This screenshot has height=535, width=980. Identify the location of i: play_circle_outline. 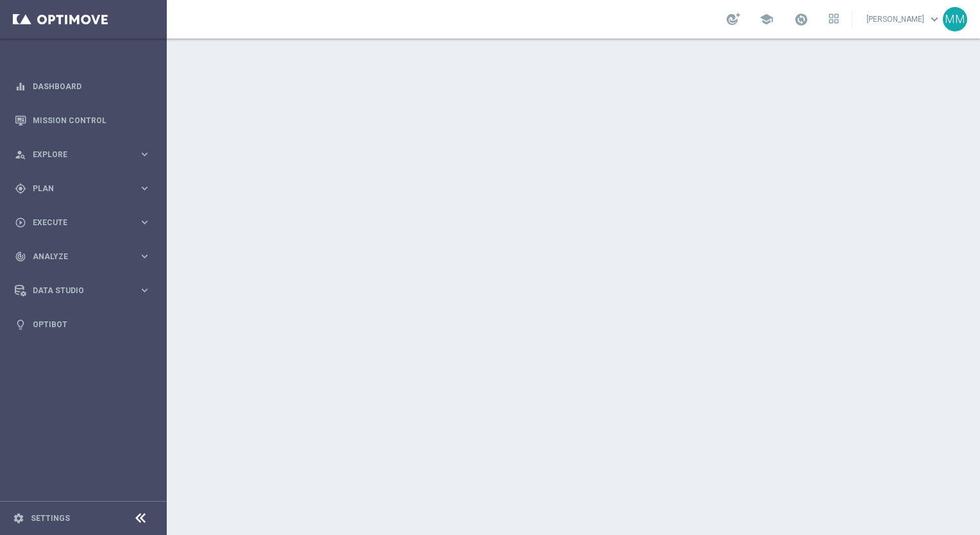
(21, 223).